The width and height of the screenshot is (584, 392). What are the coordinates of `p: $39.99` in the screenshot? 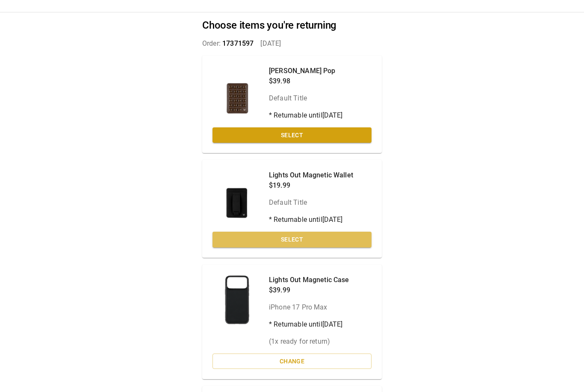 It's located at (309, 290).